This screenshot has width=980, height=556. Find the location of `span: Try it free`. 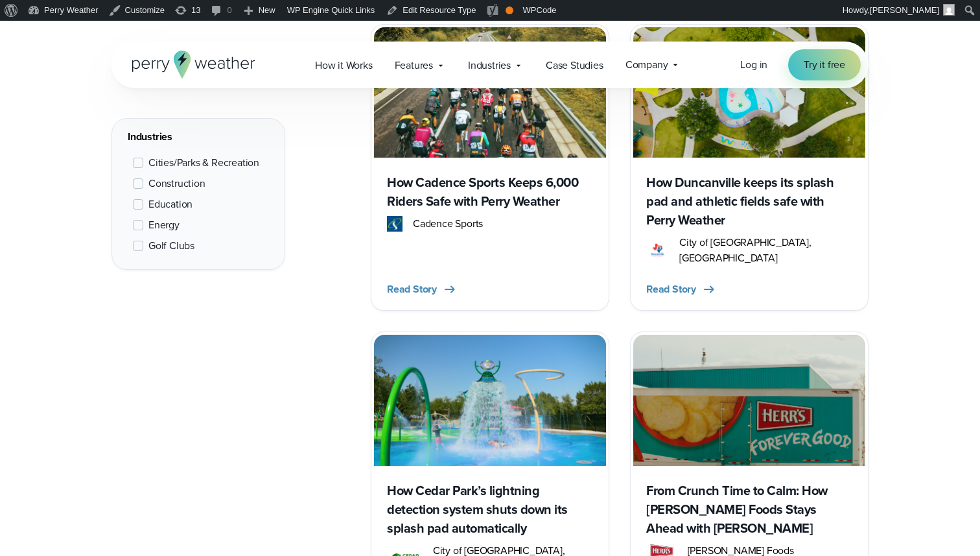

span: Try it free is located at coordinates (825, 65).